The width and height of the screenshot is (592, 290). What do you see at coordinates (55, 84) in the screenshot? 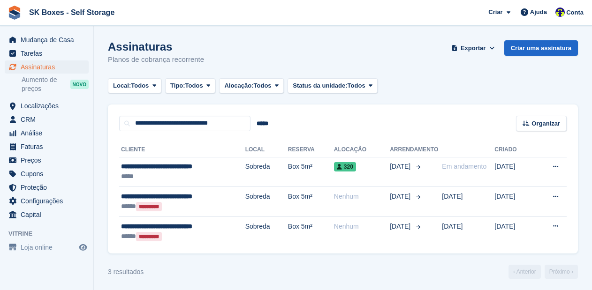
I see `a: Aumento de preços NOVO` at bounding box center [55, 84].